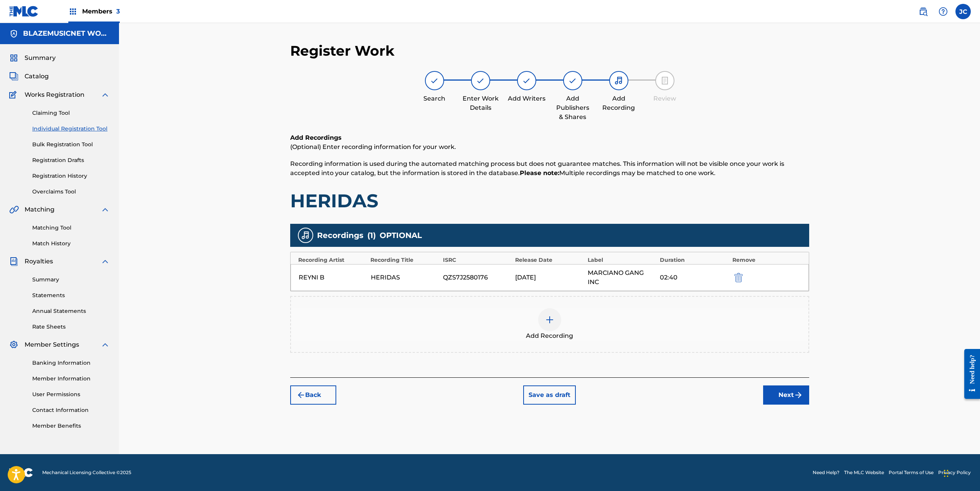 This screenshot has height=491, width=980. What do you see at coordinates (549, 336) in the screenshot?
I see `span: Add Recording` at bounding box center [549, 336].